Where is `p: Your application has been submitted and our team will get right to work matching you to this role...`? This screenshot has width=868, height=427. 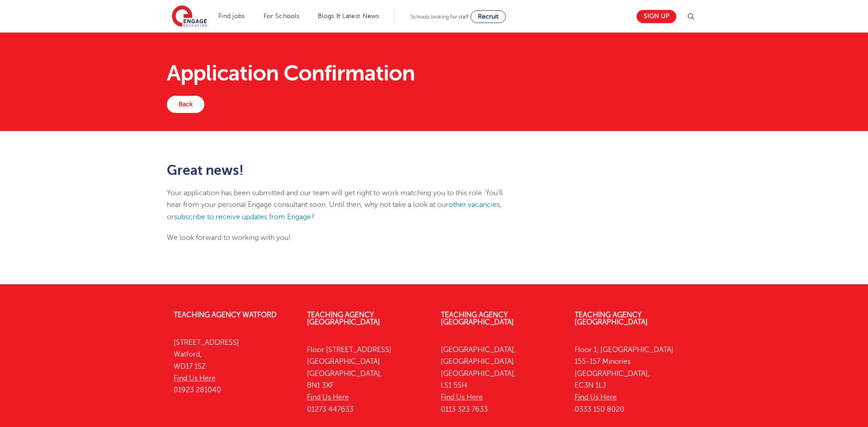 p: Your application has been submitted and our team will get right to work matching you to this role... is located at coordinates (342, 204).